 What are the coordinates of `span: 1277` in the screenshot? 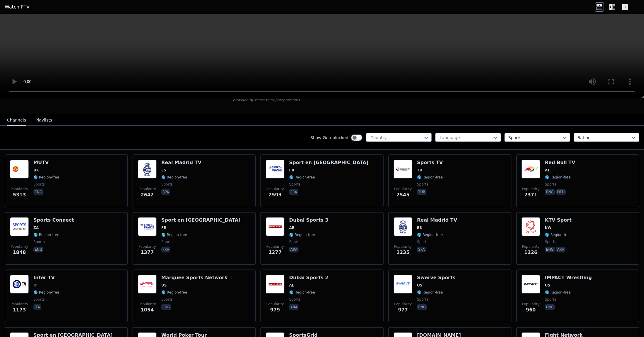 It's located at (275, 252).